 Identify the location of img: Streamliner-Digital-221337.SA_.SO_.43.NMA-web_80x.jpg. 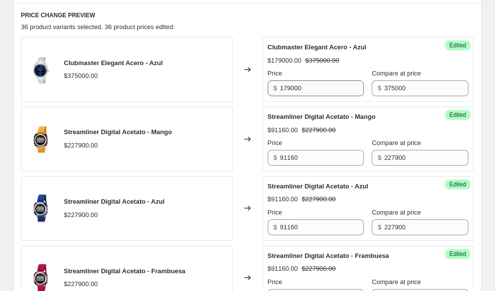
(41, 139).